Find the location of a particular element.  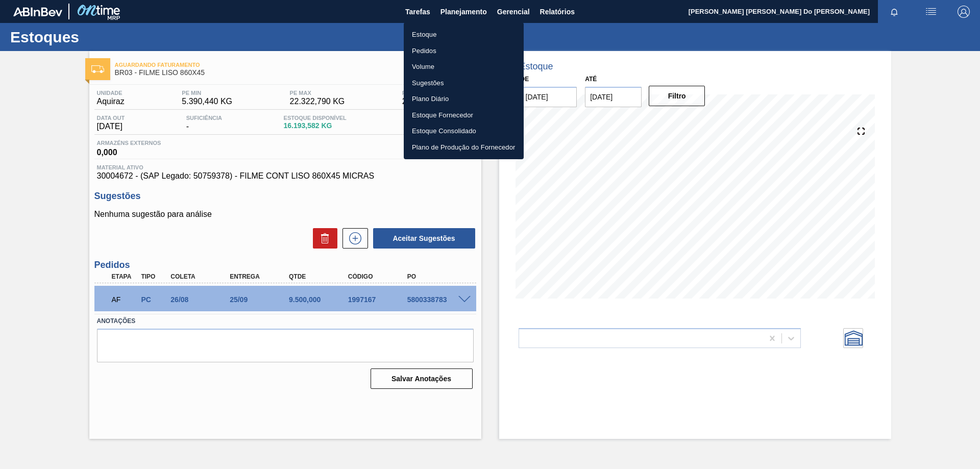

li: Volume is located at coordinates (463, 67).